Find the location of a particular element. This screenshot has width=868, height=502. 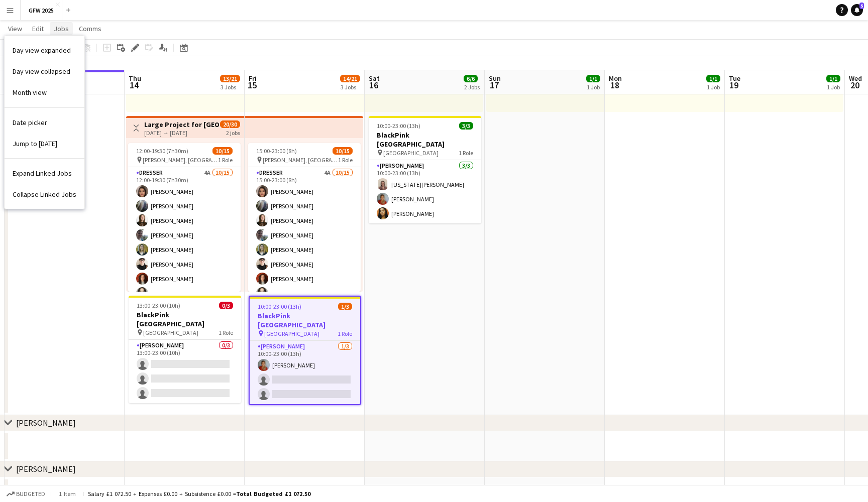

a: Day view expanded is located at coordinates (44, 50).